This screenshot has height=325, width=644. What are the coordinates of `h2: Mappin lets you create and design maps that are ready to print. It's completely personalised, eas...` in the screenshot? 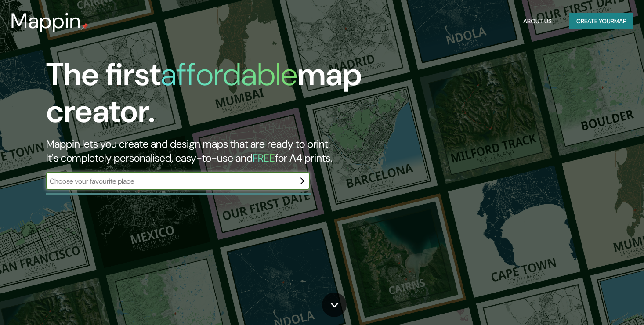 It's located at (207, 151).